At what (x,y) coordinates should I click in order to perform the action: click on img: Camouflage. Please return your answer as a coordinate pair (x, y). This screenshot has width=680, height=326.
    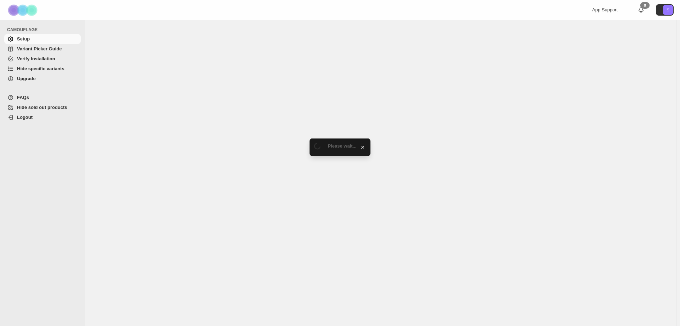
    Looking at the image, I should click on (23, 10).